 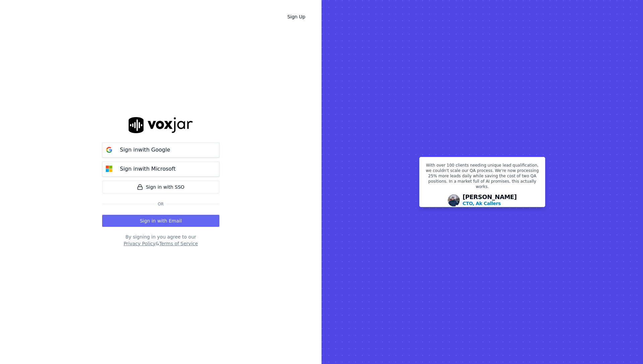 What do you see at coordinates (296, 17) in the screenshot?
I see `a: Sign Up` at bounding box center [296, 17].